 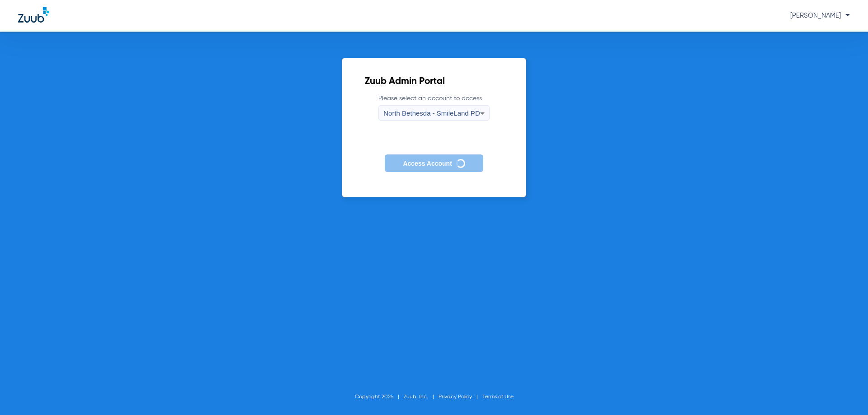 I want to click on img: Zuub Logo, so click(x=33, y=14).